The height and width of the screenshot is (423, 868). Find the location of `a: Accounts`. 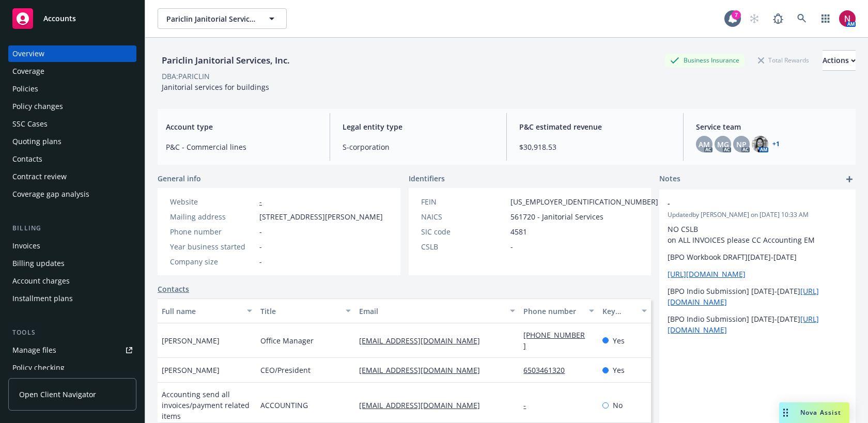

a: Accounts is located at coordinates (72, 18).